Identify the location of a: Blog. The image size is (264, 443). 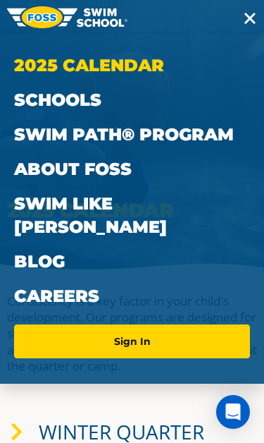
(132, 261).